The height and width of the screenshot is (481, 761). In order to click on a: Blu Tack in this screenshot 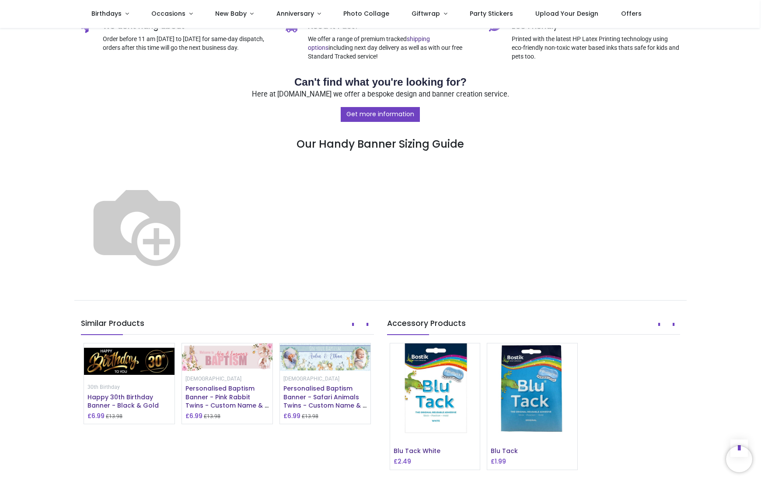, I will do `click(504, 451)`.